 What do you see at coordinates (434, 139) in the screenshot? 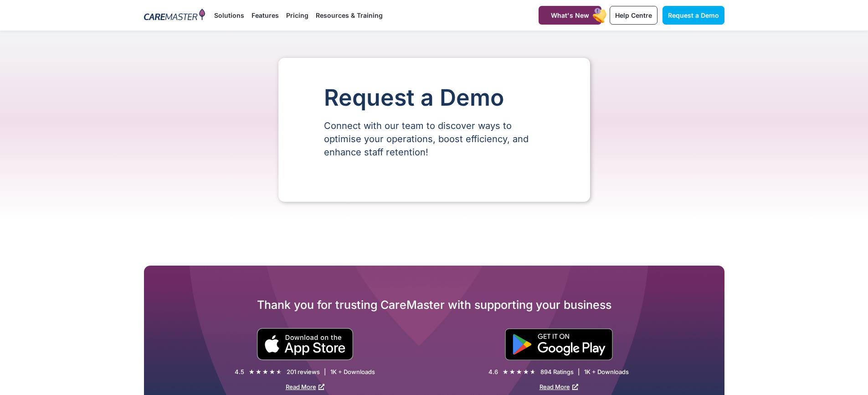
I see `p: Connect with our team to discover ways to optimise your operations, boost efficiency, and enhance...` at bounding box center [434, 139].